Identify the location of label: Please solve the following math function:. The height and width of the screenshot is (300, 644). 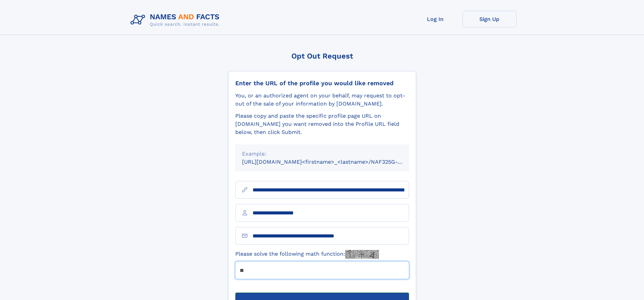
(307, 254).